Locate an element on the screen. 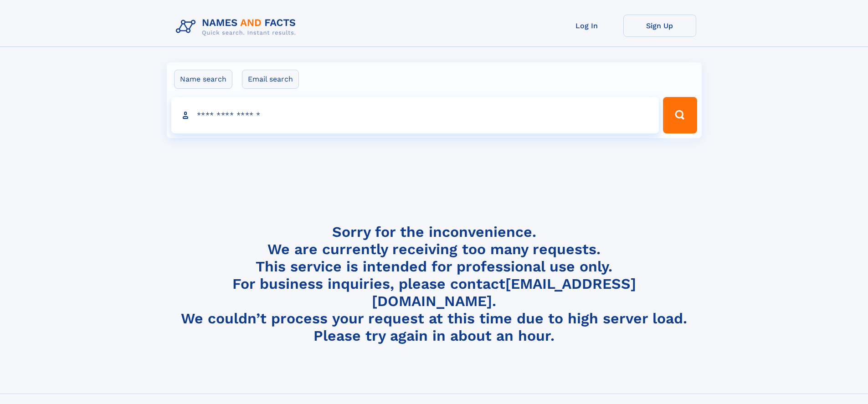 The height and width of the screenshot is (404, 868). button: Search Button is located at coordinates (680, 115).